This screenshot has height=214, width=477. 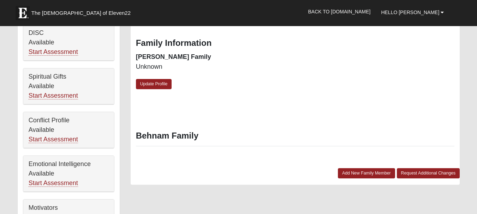 What do you see at coordinates (68, 86) in the screenshot?
I see `div: Spiritual Gifts Available` at bounding box center [68, 86].